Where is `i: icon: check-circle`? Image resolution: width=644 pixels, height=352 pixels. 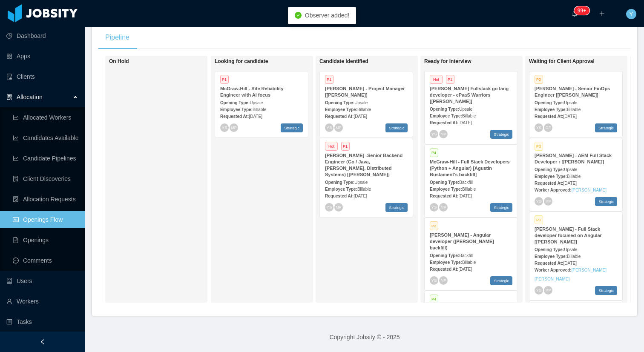
i: icon: check-circle is located at coordinates (298, 15).